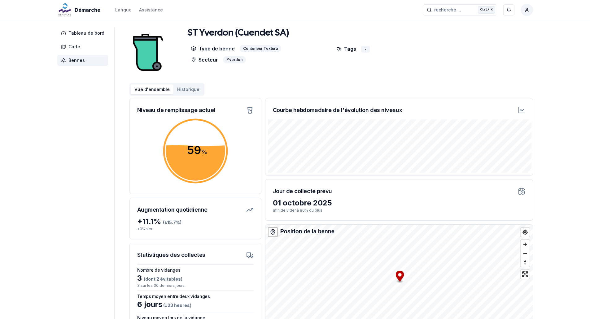 The image size is (590, 319). What do you see at coordinates (195, 305) in the screenshot?
I see `div: 6 jours` at bounding box center [195, 305].